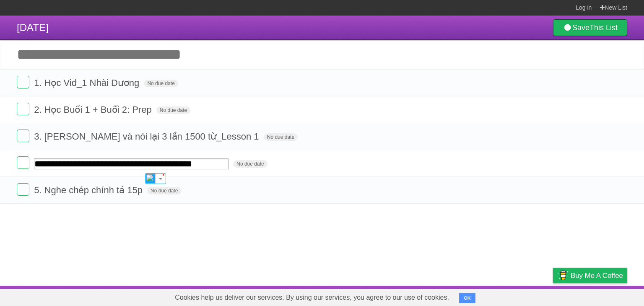  What do you see at coordinates (596, 275) in the screenshot?
I see `span: Buy me a coffee` at bounding box center [596, 275].